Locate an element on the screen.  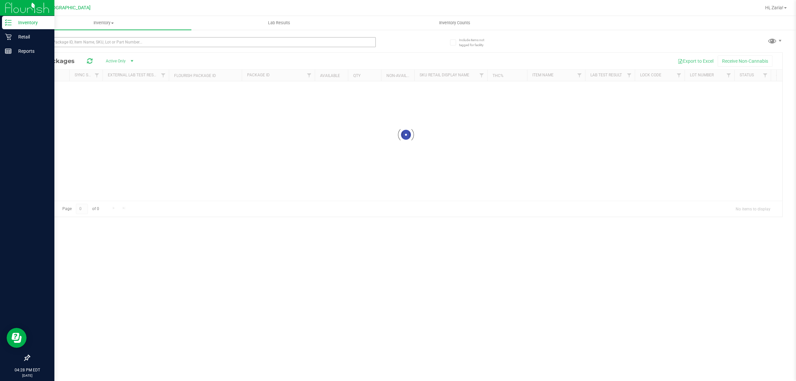
a: Inventory is located at coordinates (103, 23).